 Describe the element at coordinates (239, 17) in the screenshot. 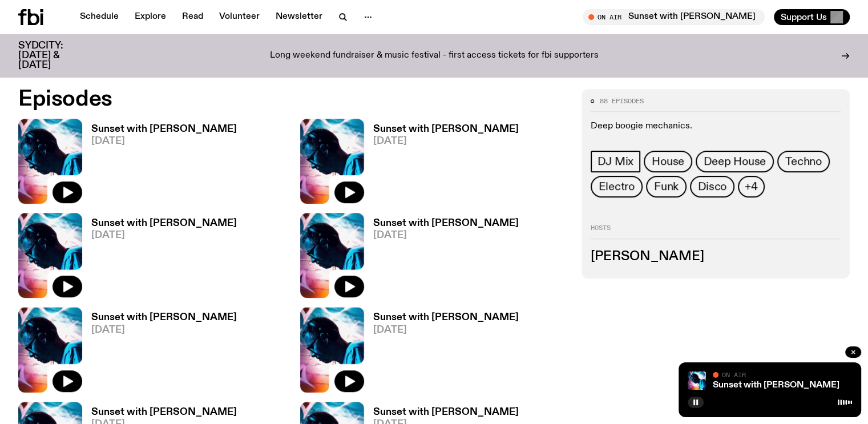

I see `a: Volunteer` at that location.